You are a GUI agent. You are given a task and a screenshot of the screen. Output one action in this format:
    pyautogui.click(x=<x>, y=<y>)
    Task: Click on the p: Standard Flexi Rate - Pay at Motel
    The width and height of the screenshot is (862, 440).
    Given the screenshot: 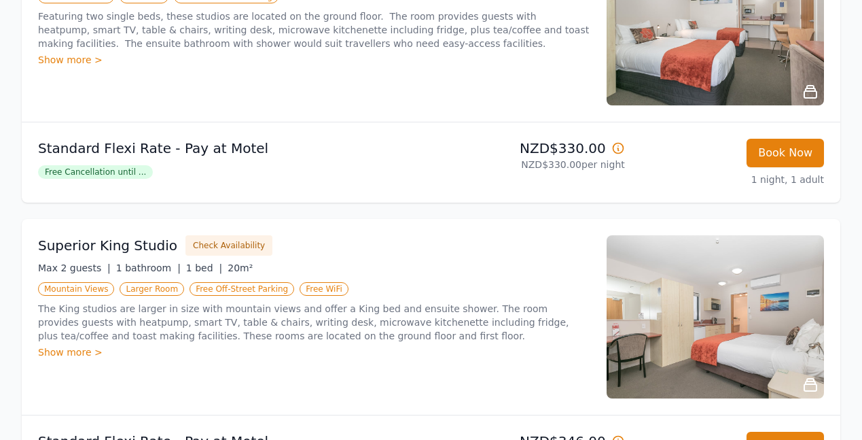 What is the action you would take?
    pyautogui.click(x=232, y=148)
    